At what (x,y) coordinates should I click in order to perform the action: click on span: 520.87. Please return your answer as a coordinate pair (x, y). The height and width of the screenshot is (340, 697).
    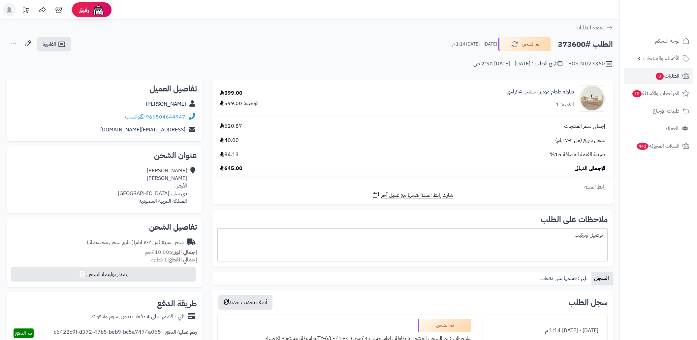
    Looking at the image, I should click on (231, 126).